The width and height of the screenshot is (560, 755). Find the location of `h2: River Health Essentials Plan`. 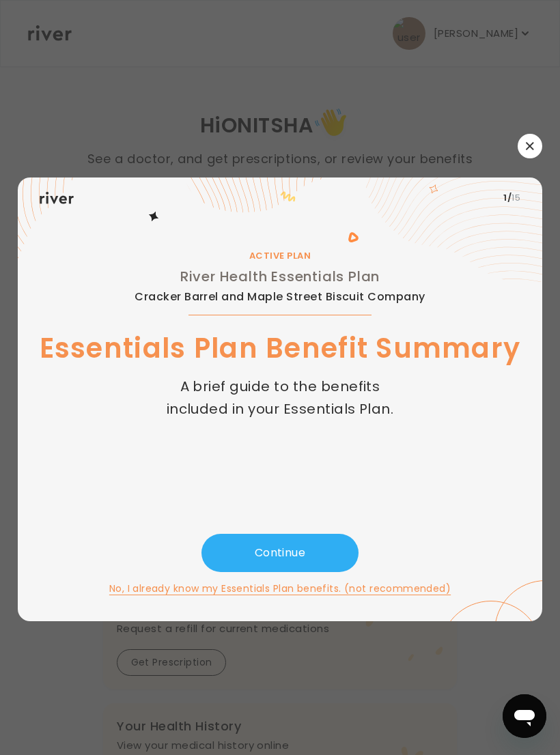

h2: River Health Essentials Plan is located at coordinates (280, 276).